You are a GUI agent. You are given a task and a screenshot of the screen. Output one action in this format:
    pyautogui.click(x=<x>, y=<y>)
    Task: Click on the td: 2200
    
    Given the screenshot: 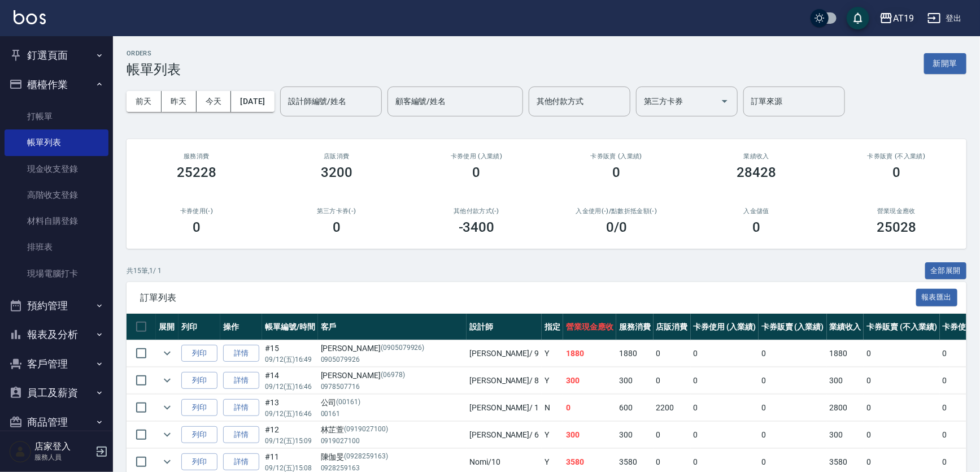 What is the action you would take?
    pyautogui.click(x=672, y=408)
    